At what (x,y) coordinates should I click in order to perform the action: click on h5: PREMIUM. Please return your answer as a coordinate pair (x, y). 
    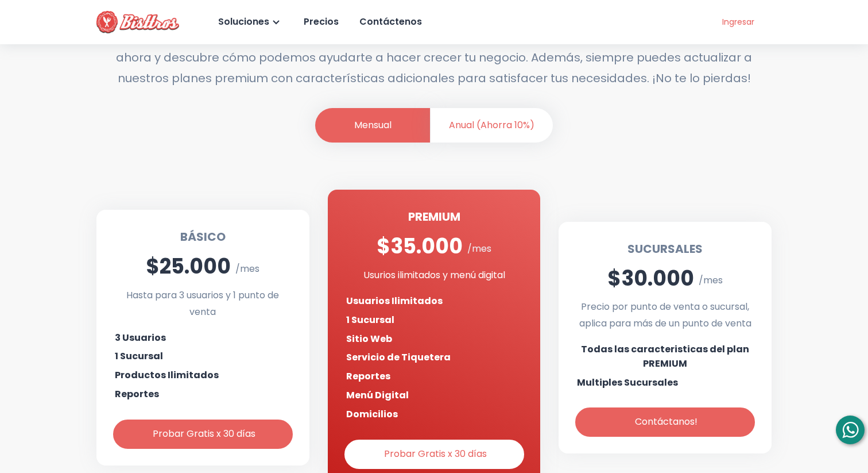
    Looking at the image, I should click on (434, 217).